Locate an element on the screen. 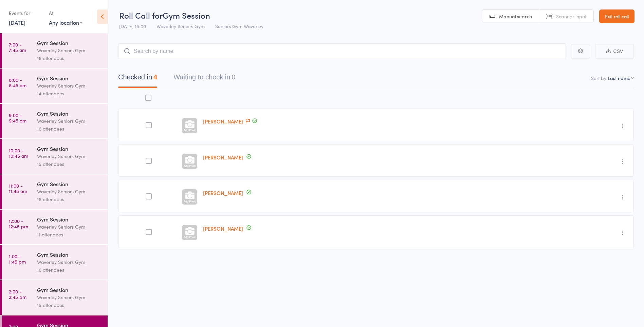 This screenshot has width=644, height=327. div: 0 is located at coordinates (233, 77).